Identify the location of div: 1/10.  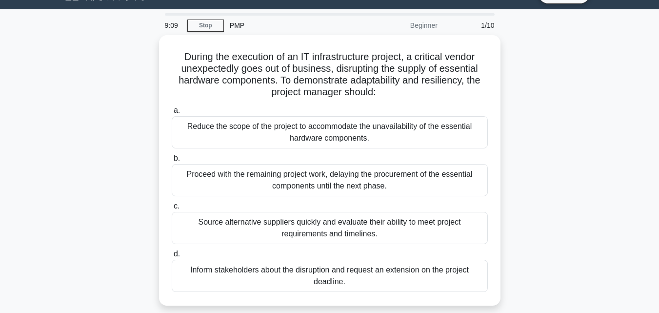
(472, 25).